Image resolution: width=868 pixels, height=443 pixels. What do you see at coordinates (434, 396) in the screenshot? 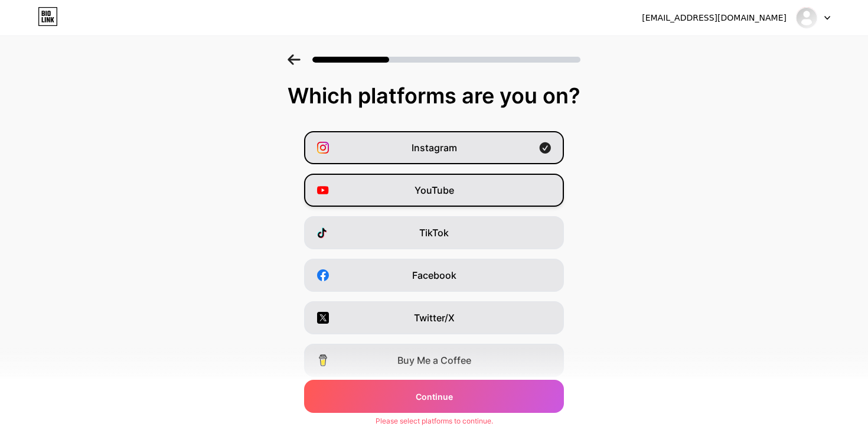
I see `span: Continue` at bounding box center [434, 396].